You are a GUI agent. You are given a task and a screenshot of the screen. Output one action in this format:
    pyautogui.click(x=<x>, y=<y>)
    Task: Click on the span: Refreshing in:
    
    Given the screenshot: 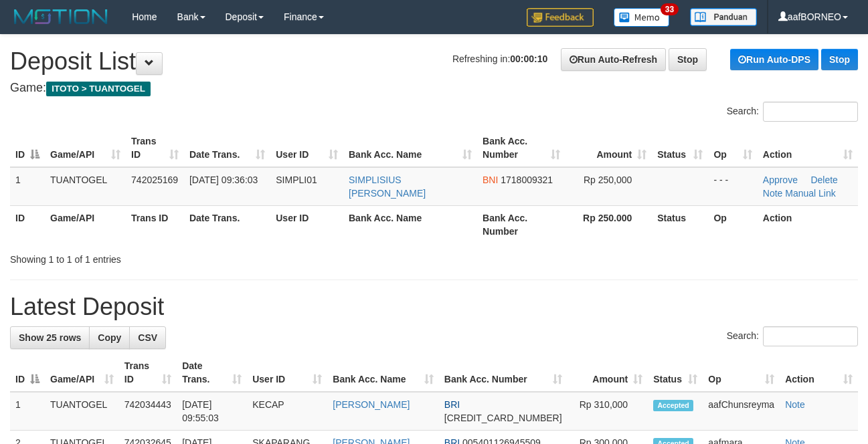 What is the action you would take?
    pyautogui.click(x=500, y=59)
    